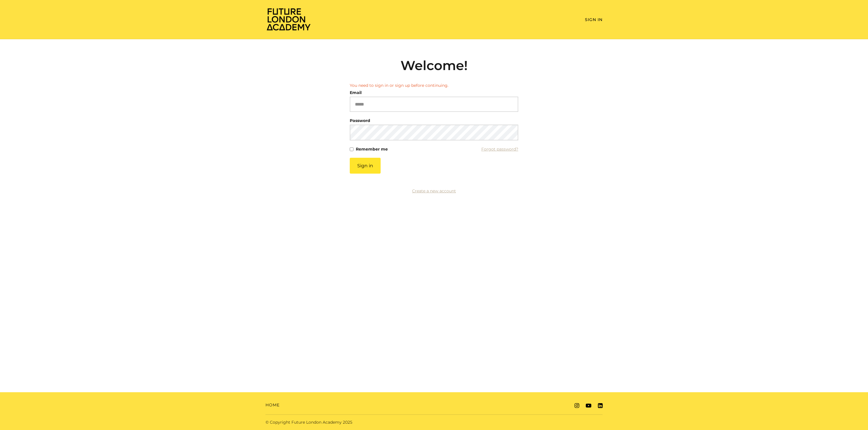  I want to click on a: Home, so click(273, 405).